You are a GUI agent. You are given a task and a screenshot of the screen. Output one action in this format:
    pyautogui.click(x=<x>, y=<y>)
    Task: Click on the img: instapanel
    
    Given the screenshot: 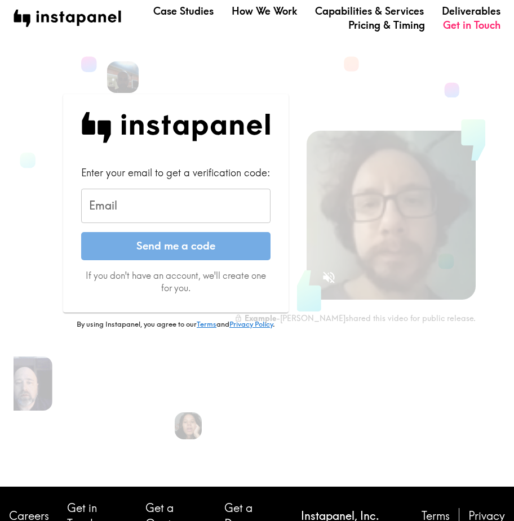 What is the action you would take?
    pyautogui.click(x=67, y=18)
    